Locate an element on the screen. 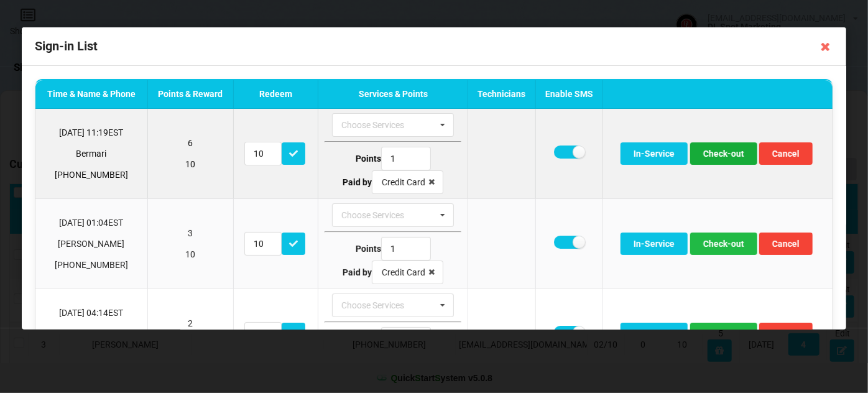 The height and width of the screenshot is (393, 868). th: Technicians is located at coordinates (501, 95).